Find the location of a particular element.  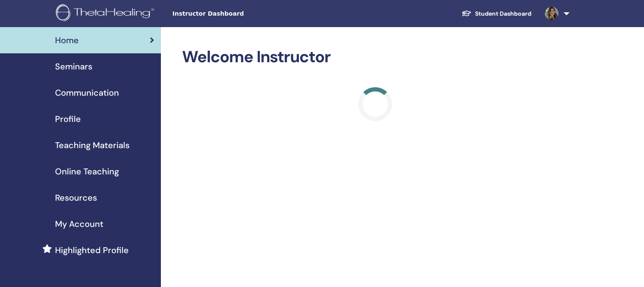

span: Teaching Materials is located at coordinates (92, 145).